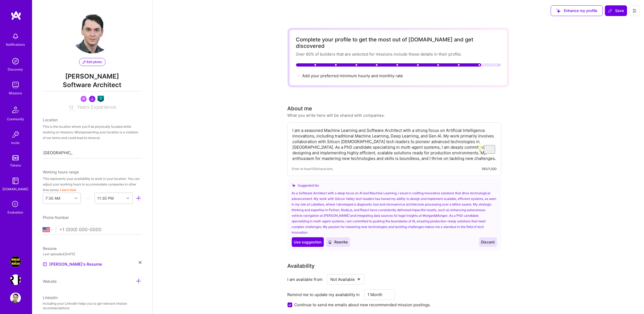 The width and height of the screenshot is (644, 314). What do you see at coordinates (305, 279) in the screenshot?
I see `div: I am available from` at bounding box center [305, 279].